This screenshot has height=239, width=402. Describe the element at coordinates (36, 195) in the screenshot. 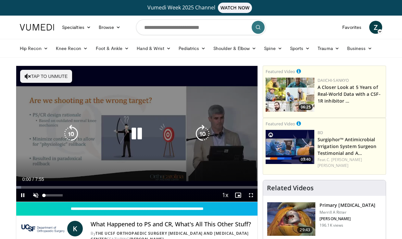

I see `button: Unmute` at that location.